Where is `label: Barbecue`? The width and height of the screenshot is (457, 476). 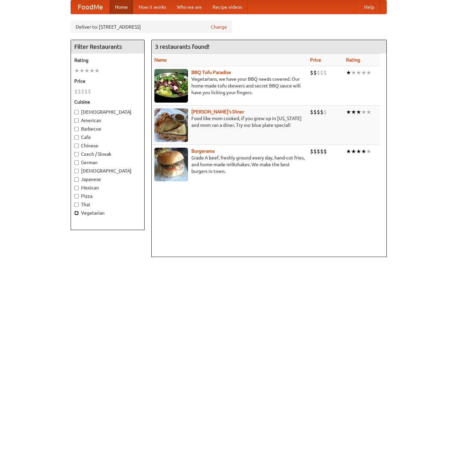
label: Barbecue is located at coordinates (108, 129).